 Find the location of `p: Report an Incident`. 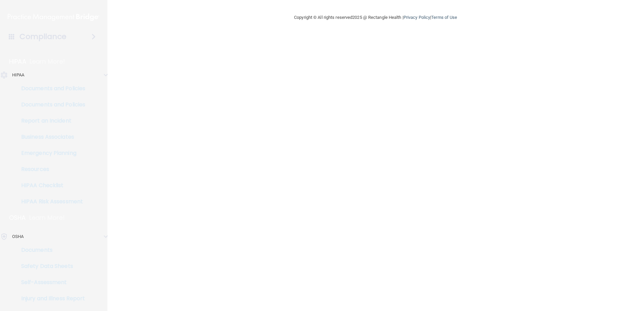

p: Report an Incident is located at coordinates (50, 121).